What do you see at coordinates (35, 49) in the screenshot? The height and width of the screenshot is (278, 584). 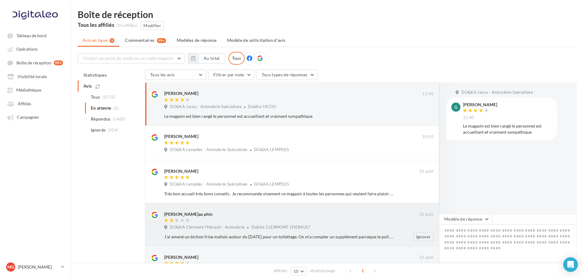 I see `a: Opérations` at bounding box center [35, 49].